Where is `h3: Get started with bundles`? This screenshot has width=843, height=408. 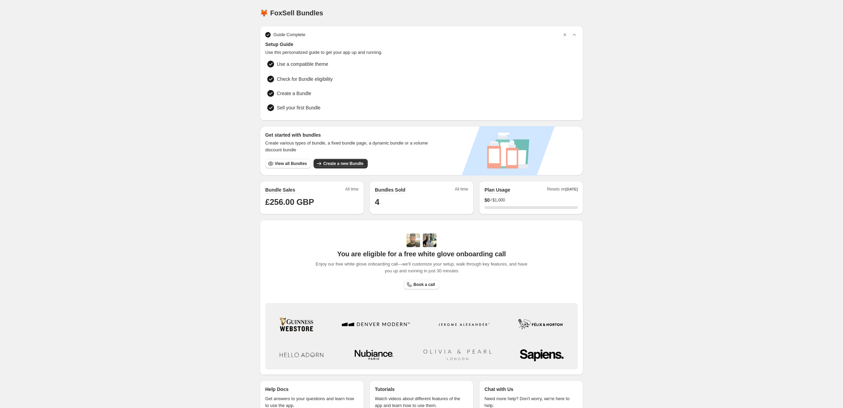
h3: Get started with bundles is located at coordinates (350, 135).